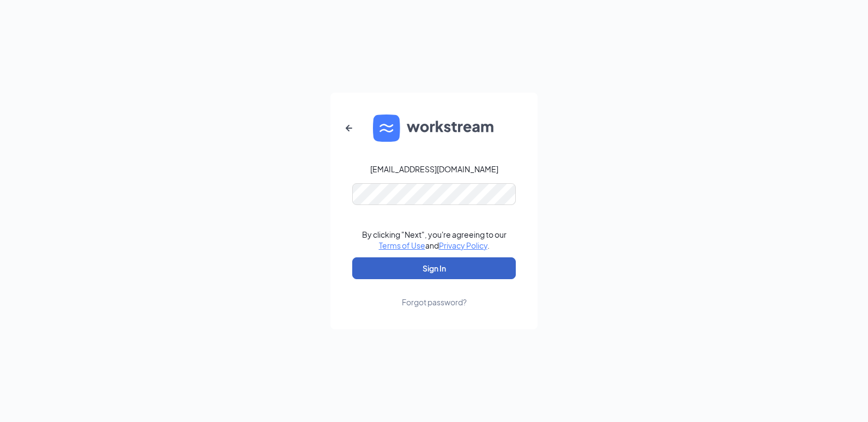 This screenshot has width=868, height=422. What do you see at coordinates (349, 128) in the screenshot?
I see `svg: ArrowLeftNew` at bounding box center [349, 128].